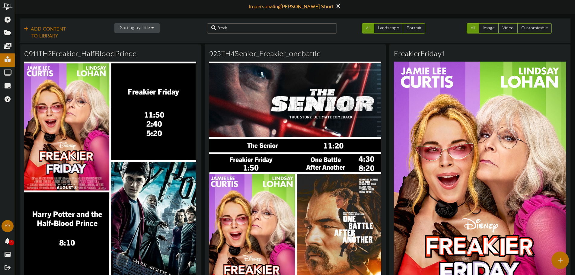 The height and width of the screenshot is (275, 575). I want to click on input: Search Content, so click(272, 28).